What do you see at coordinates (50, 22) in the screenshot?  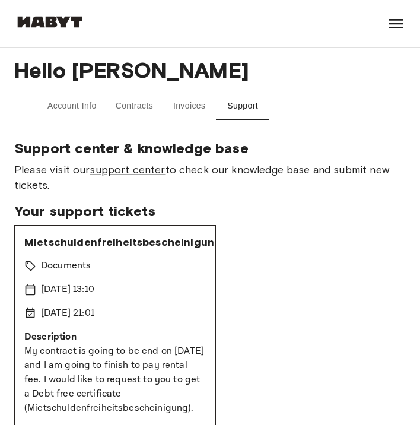 I see `img: Habyt` at bounding box center [50, 22].